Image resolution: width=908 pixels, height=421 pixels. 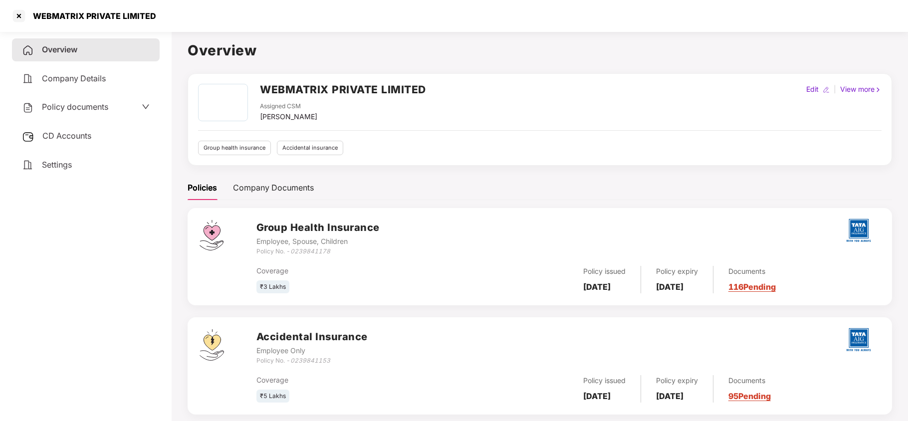 What do you see at coordinates (752, 287) in the screenshot?
I see `a: 116 Pending` at bounding box center [752, 287].